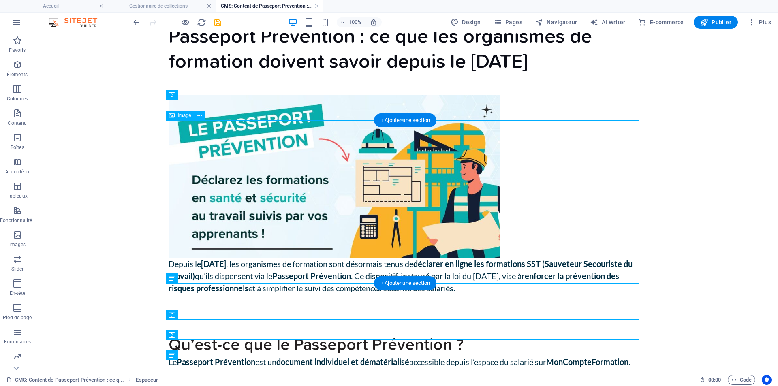 Image resolution: width=778 pixels, height=386 pixels. What do you see at coordinates (147, 380) in the screenshot?
I see `span: Cliquez pour sélectionner. Double-cliquez pour modifier.` at bounding box center [147, 380].